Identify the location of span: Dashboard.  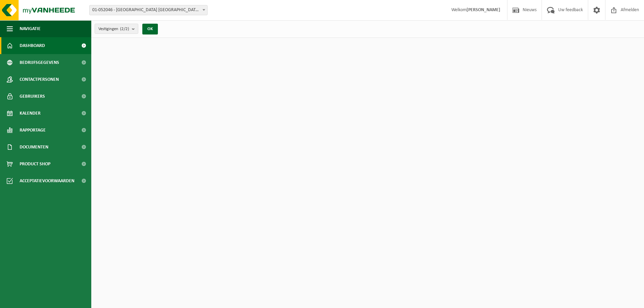
(32, 46).